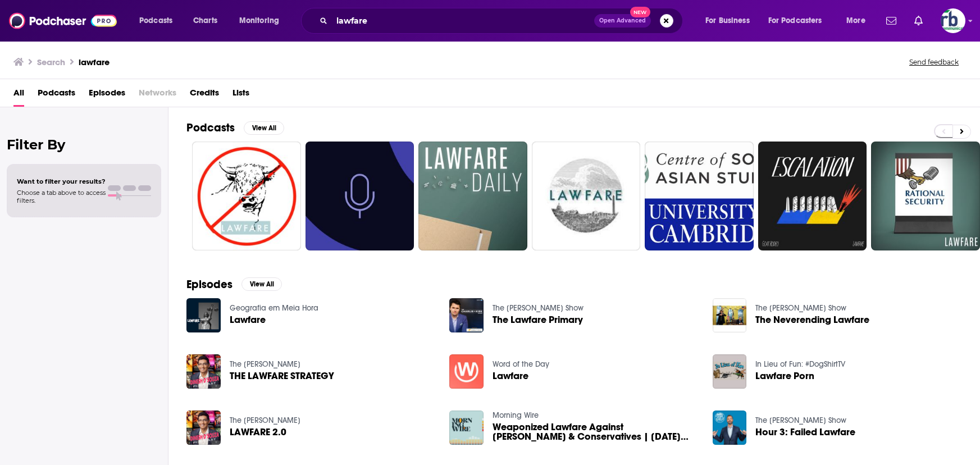 The width and height of the screenshot is (980, 465). Describe the element at coordinates (856, 21) in the screenshot. I see `span: More` at that location.